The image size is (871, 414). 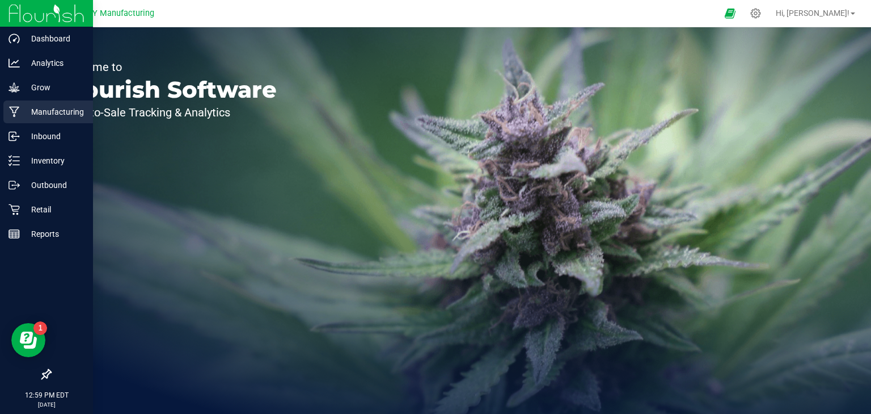 I want to click on inline-svg: Analytics, so click(x=14, y=63).